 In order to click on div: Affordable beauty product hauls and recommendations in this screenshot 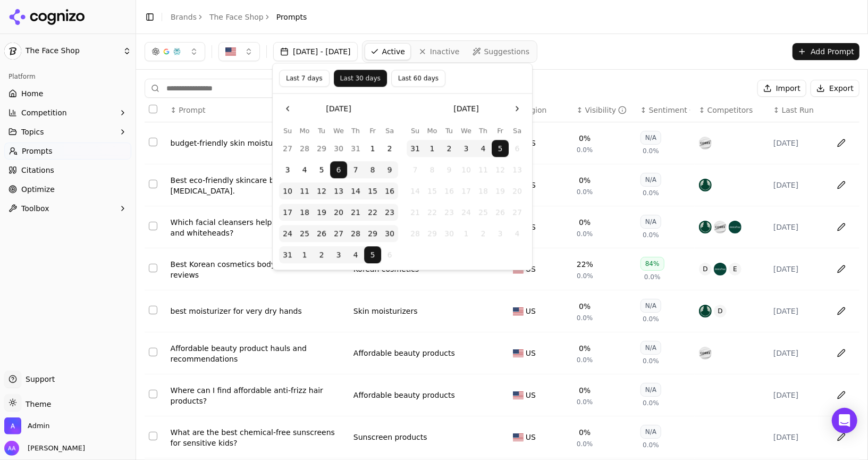, I will do `click(257, 354)`.